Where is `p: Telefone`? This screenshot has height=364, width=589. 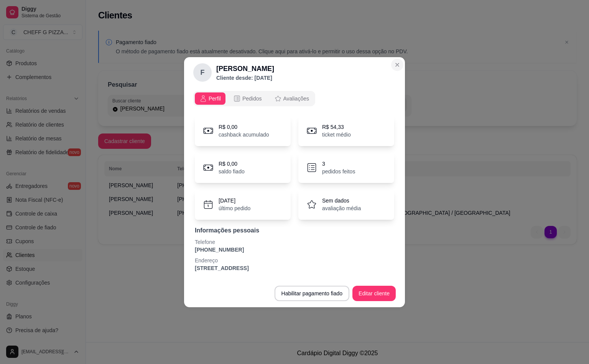 p: Telefone is located at coordinates (294, 242).